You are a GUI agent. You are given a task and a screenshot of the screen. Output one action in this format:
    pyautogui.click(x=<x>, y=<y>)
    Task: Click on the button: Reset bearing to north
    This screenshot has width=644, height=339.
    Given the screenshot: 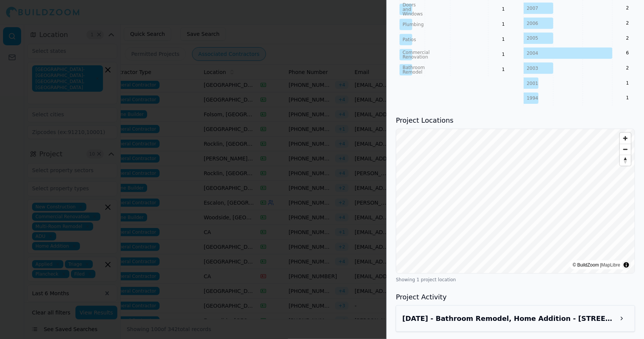 What is the action you would take?
    pyautogui.click(x=625, y=160)
    